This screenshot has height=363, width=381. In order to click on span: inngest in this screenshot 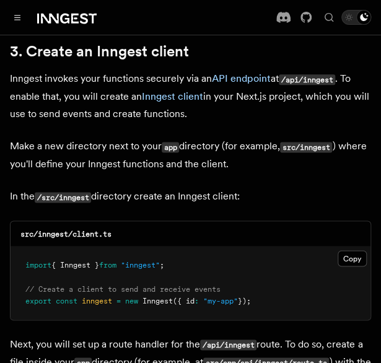, I will do `click(97, 301)`.